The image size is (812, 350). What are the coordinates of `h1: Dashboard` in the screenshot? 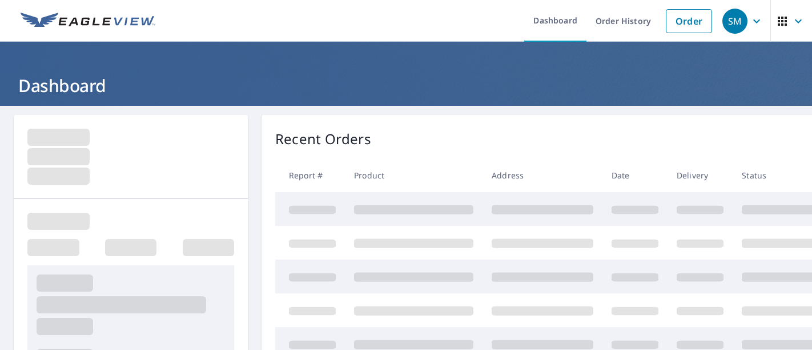 It's located at (406, 85).